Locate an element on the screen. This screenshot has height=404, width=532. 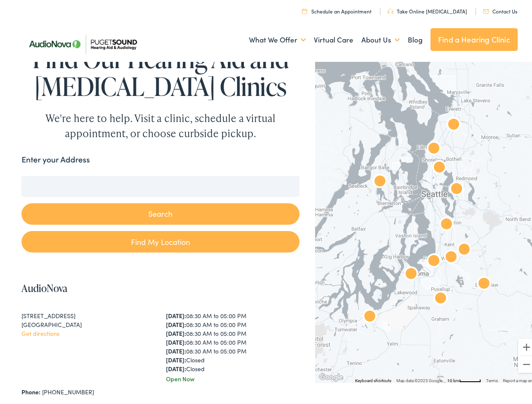
a: Get directions is located at coordinates (40, 331).